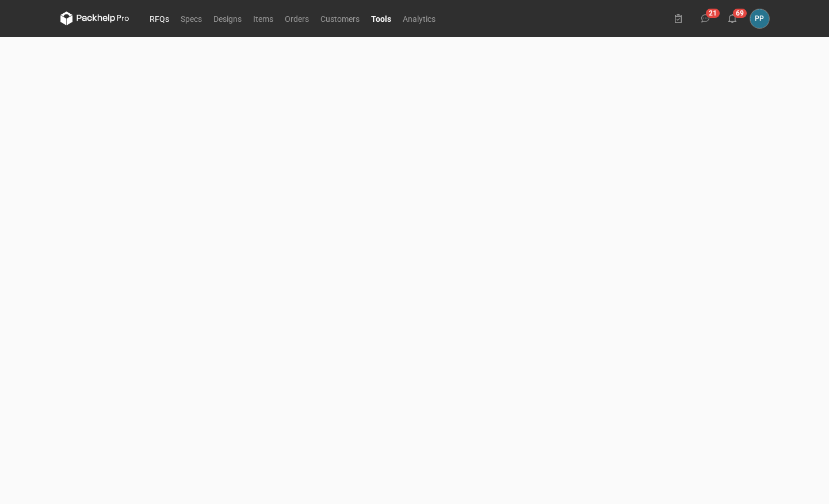 The width and height of the screenshot is (829, 504). I want to click on figcaption: PP, so click(759, 18).